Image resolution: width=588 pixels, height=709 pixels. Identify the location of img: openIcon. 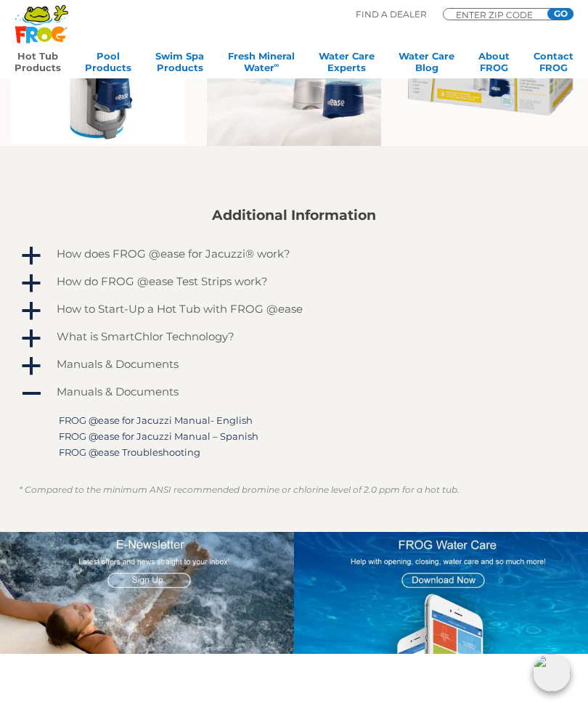
(551, 673).